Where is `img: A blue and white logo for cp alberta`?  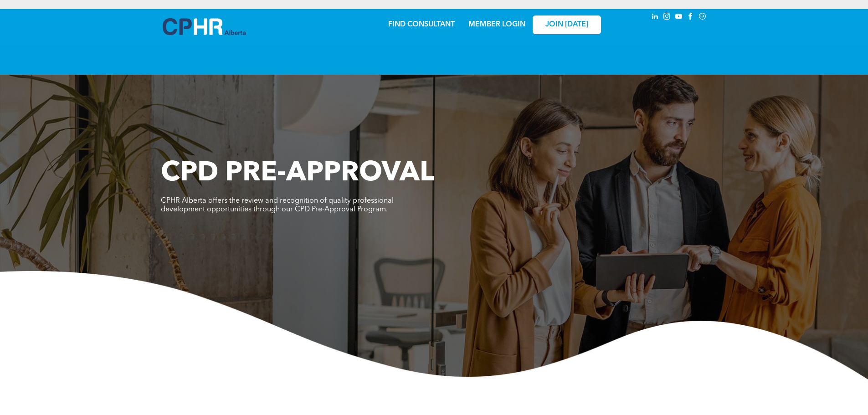 img: A blue and white logo for cp alberta is located at coordinates (204, 27).